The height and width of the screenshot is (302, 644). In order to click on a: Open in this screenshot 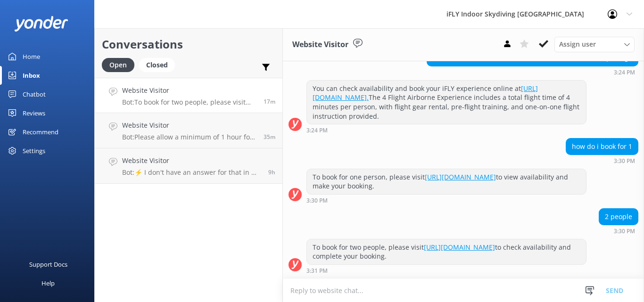, I will do `click(120, 64)`.